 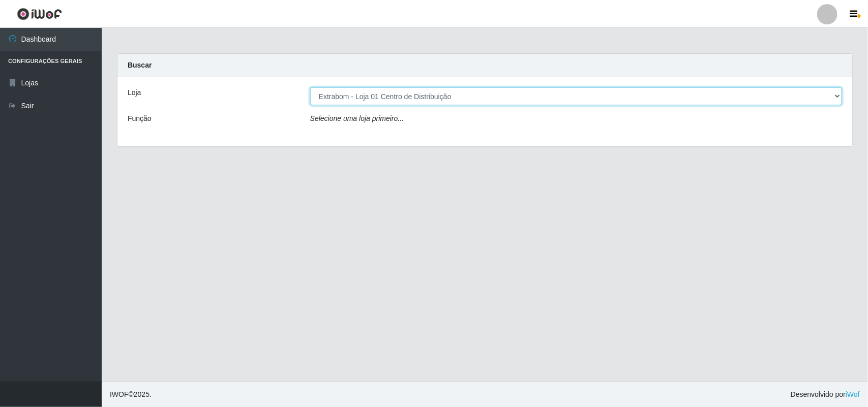 What do you see at coordinates (825, 394) in the screenshot?
I see `span: Desenvolvido por` at bounding box center [825, 394].